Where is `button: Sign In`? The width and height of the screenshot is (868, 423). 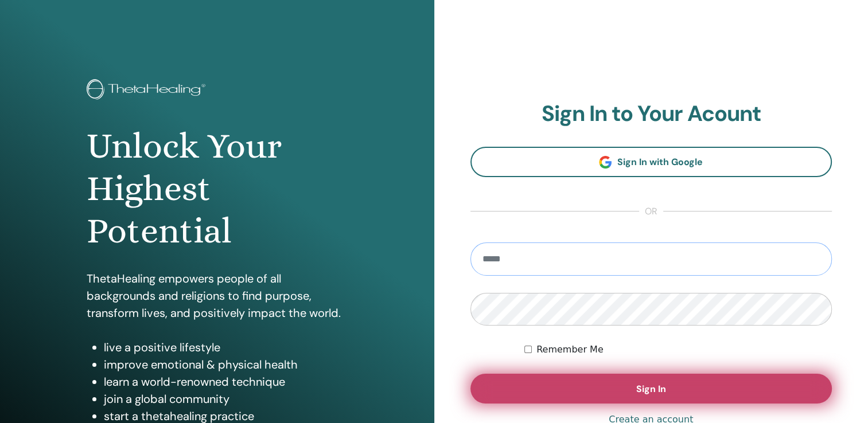 button: Sign In is located at coordinates (651, 389).